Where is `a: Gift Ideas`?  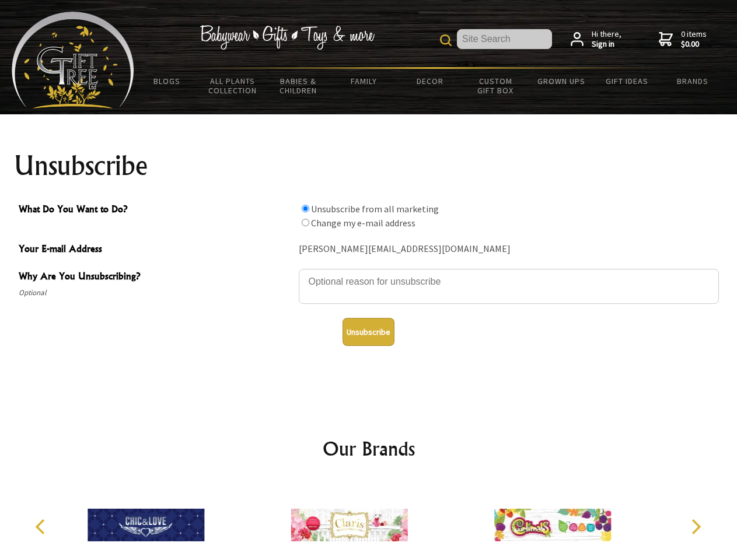 a: Gift Ideas is located at coordinates (627, 81).